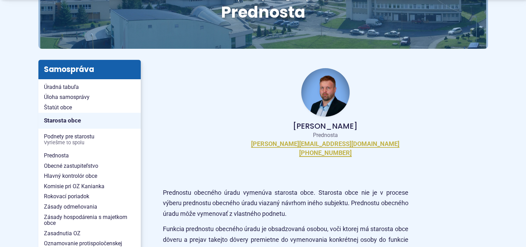 The image size is (526, 247). What do you see at coordinates (286, 203) in the screenshot?
I see `p: Prednostu obecného úradu vymenúva starosta obce. Starosta obce nie je v procese výberu prednostu ...` at bounding box center [286, 203].